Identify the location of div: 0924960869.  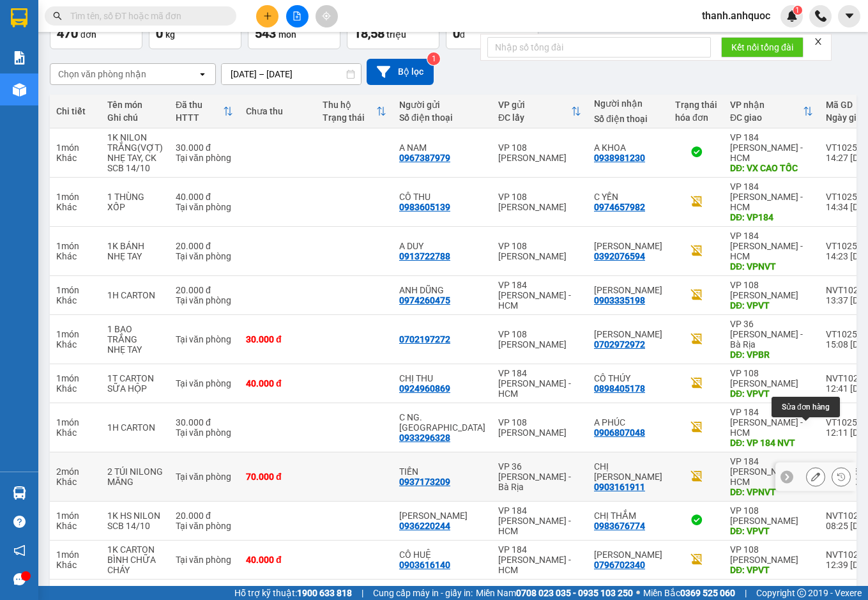
(425, 388).